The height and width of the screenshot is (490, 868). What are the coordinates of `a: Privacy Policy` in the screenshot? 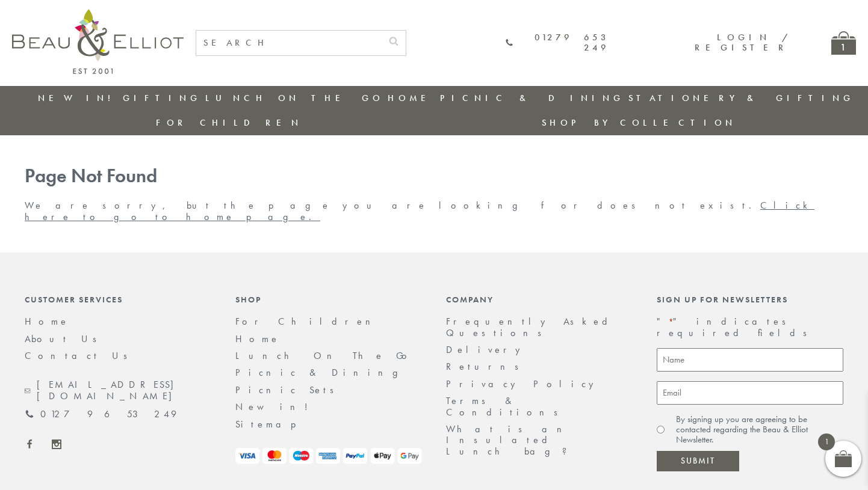 It's located at (523, 384).